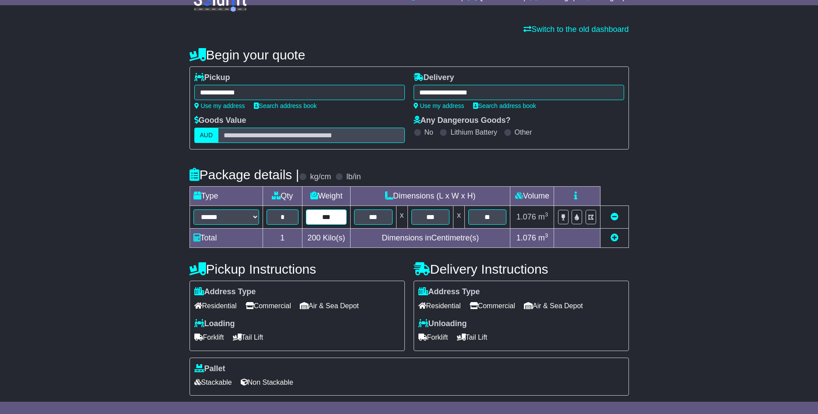 Image resolution: width=818 pixels, height=414 pixels. What do you see at coordinates (429, 132) in the screenshot?
I see `label: No` at bounding box center [429, 132].